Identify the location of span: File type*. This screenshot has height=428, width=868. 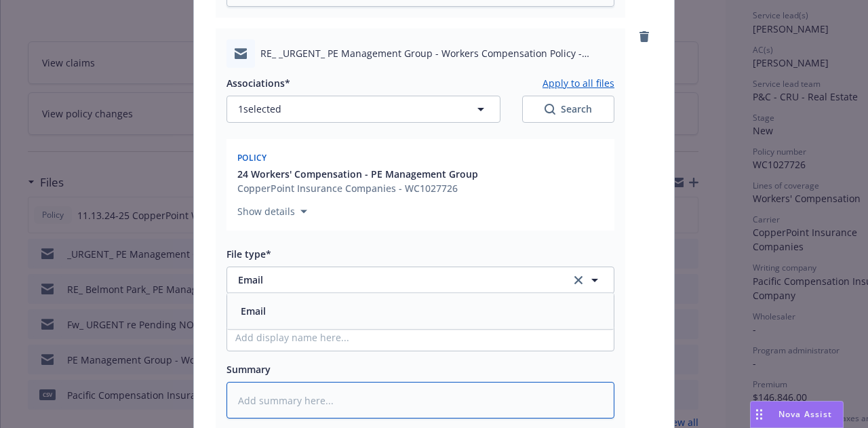
(249, 254).